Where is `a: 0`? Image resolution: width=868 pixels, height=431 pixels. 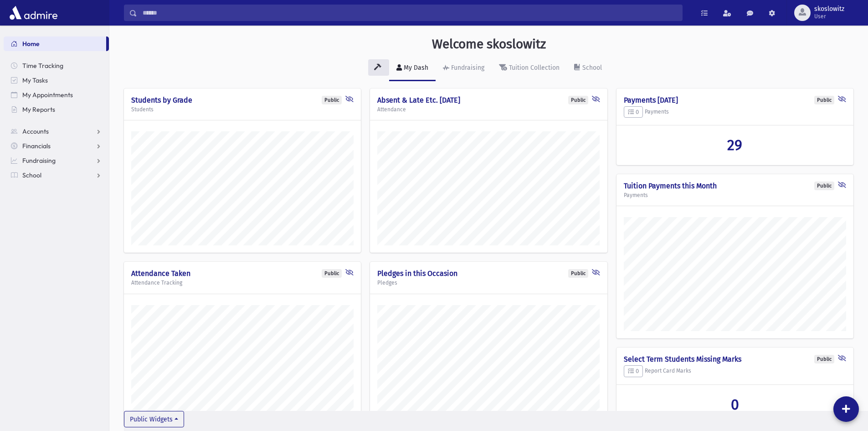 a: 0 is located at coordinates (734, 405).